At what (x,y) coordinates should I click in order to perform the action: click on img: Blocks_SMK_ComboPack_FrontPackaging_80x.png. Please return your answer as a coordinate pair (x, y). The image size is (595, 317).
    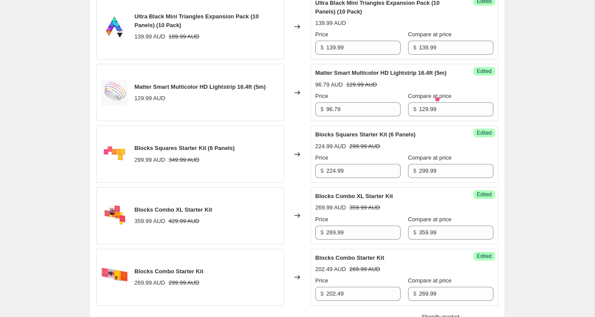
    Looking at the image, I should click on (114, 216).